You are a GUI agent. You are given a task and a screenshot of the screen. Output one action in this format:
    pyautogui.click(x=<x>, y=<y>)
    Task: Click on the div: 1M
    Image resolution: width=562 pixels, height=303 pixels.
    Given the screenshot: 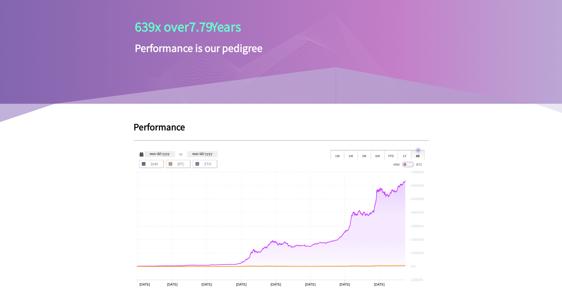 What is the action you would take?
    pyautogui.click(x=350, y=155)
    